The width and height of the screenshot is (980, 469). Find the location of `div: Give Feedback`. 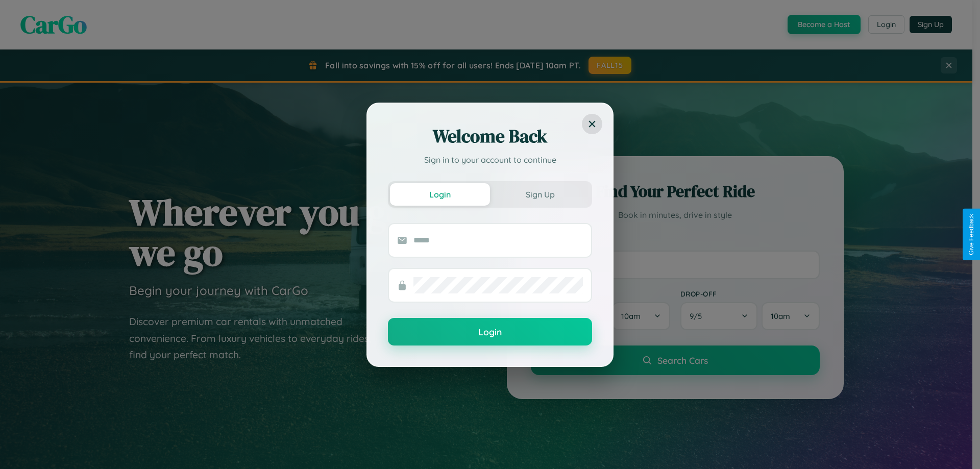

div: Give Feedback is located at coordinates (971, 234).